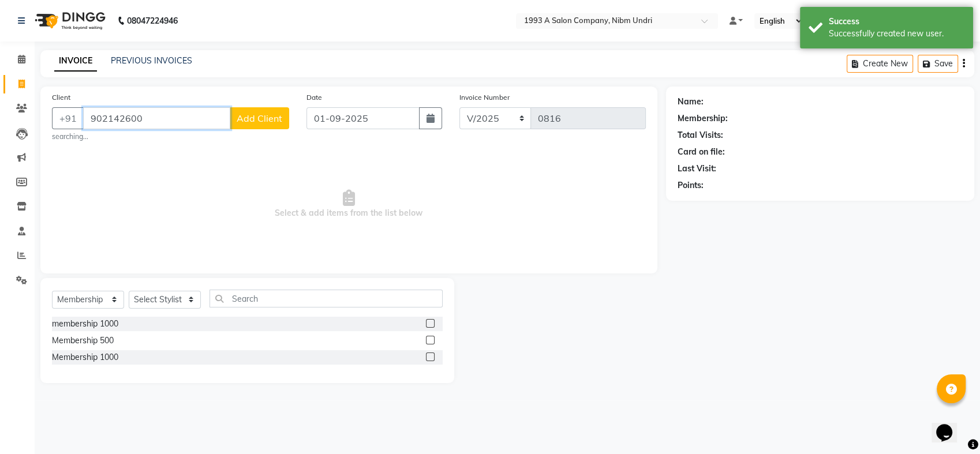 Image resolution: width=980 pixels, height=454 pixels. Describe the element at coordinates (76, 61) in the screenshot. I see `a: INVOICE` at that location.